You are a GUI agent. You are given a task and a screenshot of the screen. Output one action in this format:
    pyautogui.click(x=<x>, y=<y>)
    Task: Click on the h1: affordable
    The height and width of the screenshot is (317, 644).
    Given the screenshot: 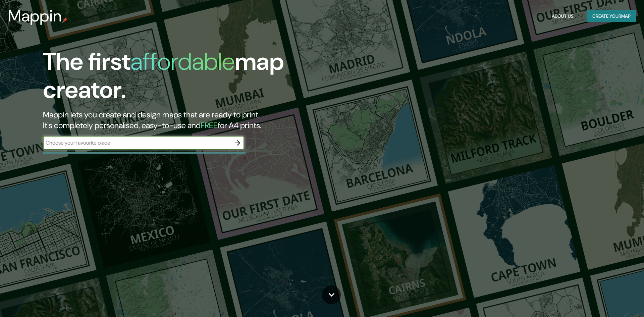 What is the action you would take?
    pyautogui.click(x=182, y=61)
    